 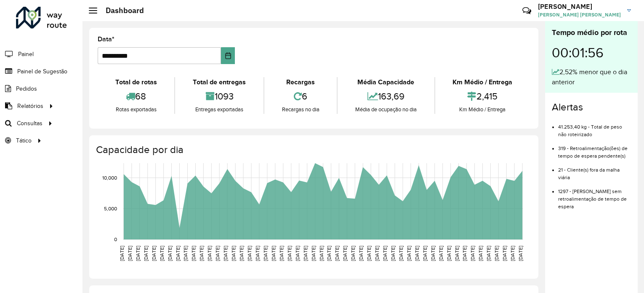 I want to click on h2: Dashboard, so click(x=120, y=11).